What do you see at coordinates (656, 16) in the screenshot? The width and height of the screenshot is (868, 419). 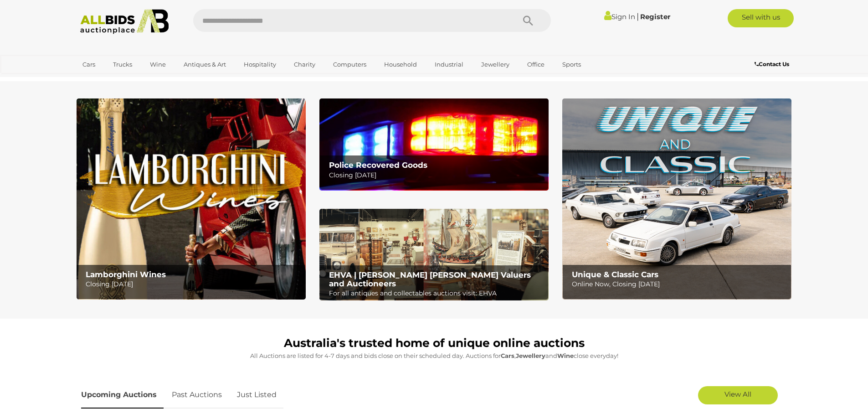 I see `a: Register` at bounding box center [656, 16].